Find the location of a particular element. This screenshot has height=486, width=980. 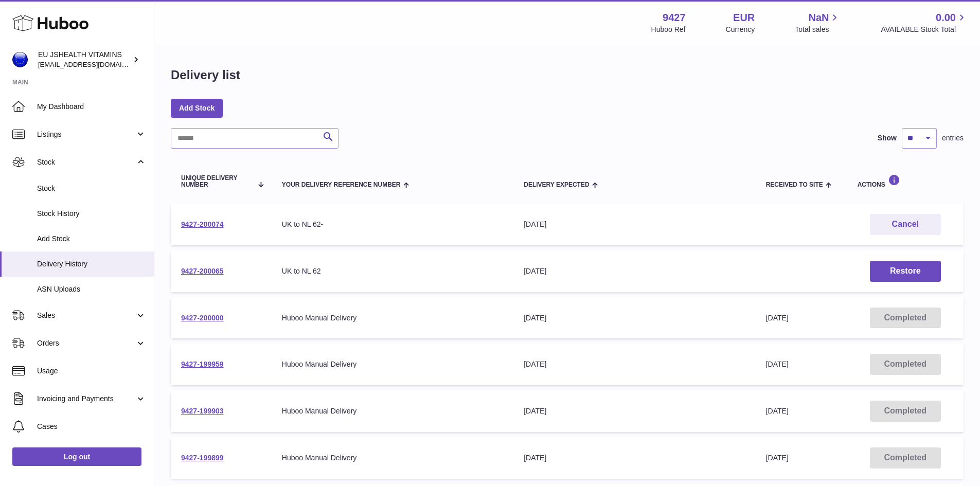

span: Orders is located at coordinates (86, 343).